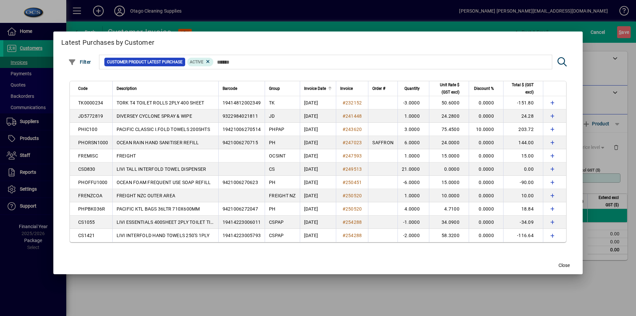 This screenshot has width=636, height=316. I want to click on span: TK0000234, so click(90, 103).